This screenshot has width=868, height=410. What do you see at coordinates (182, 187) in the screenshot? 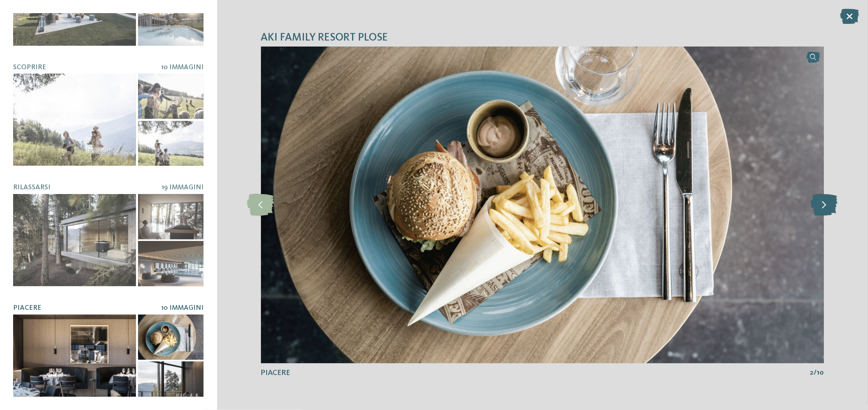
I see `span: 19 Immagini` at bounding box center [182, 187].